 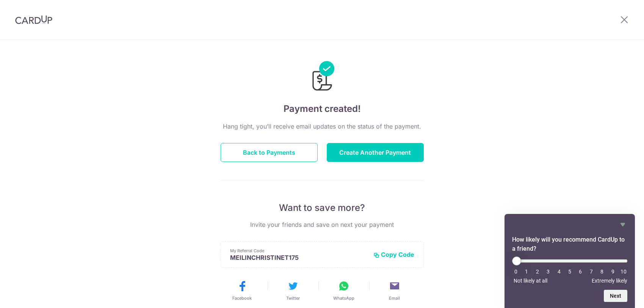 What do you see at coordinates (34, 20) in the screenshot?
I see `img: CardUp` at bounding box center [34, 20].